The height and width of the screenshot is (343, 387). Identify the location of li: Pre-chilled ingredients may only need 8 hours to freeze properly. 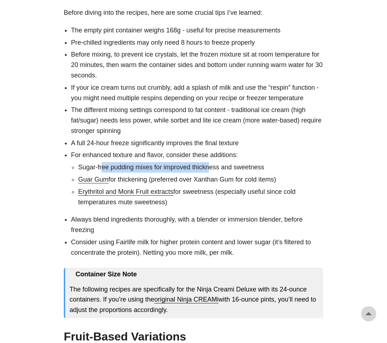
(197, 43).